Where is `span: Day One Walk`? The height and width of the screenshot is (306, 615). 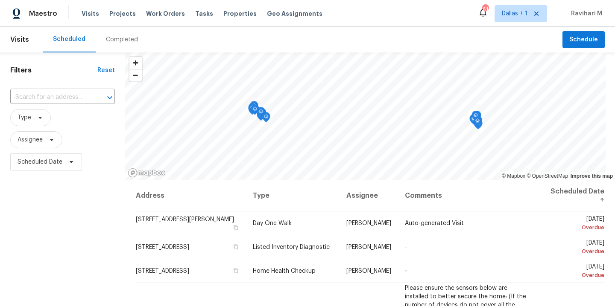 span: Day One Walk is located at coordinates (272, 224).